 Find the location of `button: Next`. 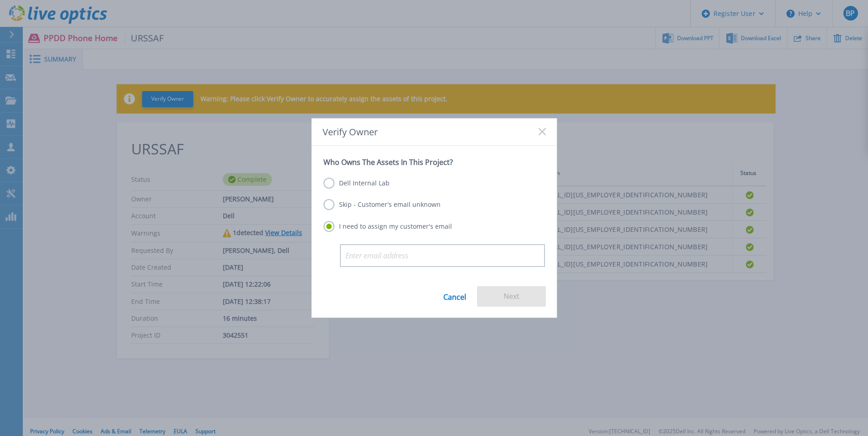

button: Next is located at coordinates (511, 296).